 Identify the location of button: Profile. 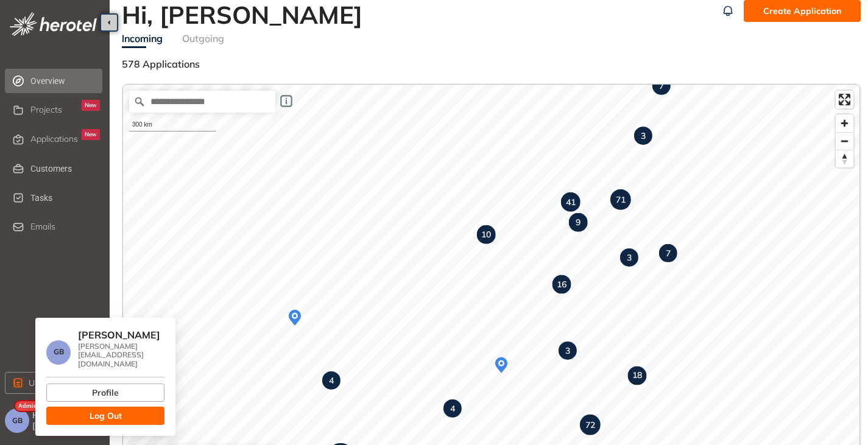
(106, 393).